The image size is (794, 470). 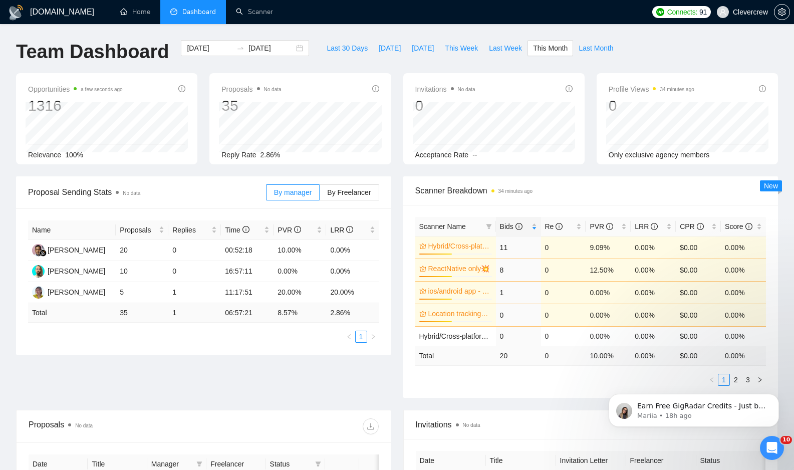 I want to click on span: right, so click(x=373, y=337).